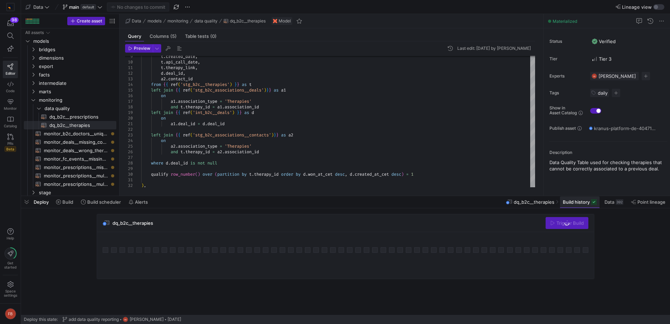 The width and height of the screenshot is (670, 324). What do you see at coordinates (76, 184) in the screenshot?
I see `span: monitor_prescriptions__multiple_deal_associations​​​​​​​​​​` at bounding box center [76, 184].